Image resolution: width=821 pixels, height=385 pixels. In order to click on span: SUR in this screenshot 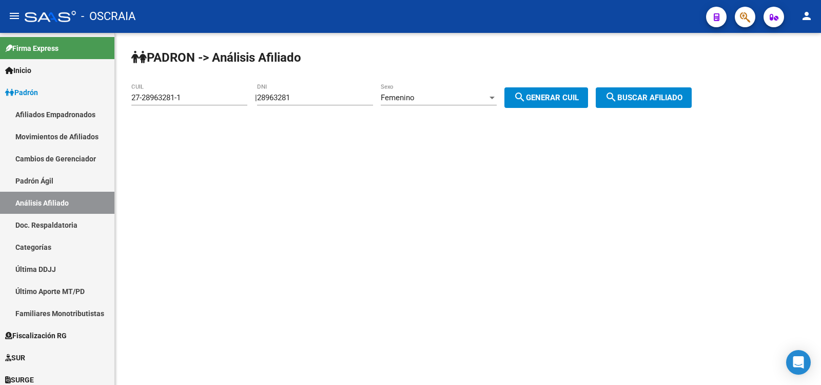, I will do `click(15, 357)`.